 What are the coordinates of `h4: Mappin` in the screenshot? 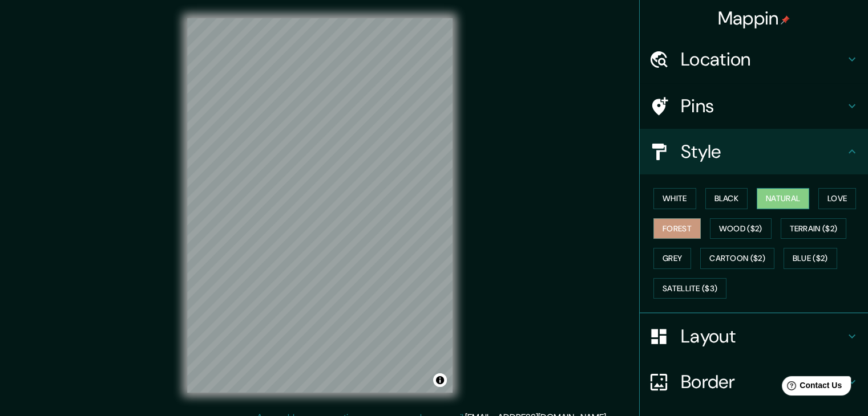 It's located at (753, 18).